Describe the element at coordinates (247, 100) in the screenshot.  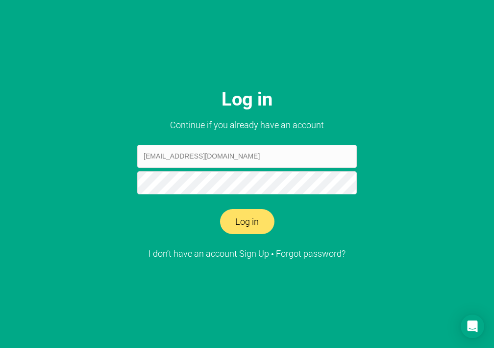
I see `h1: Log in` at that location.